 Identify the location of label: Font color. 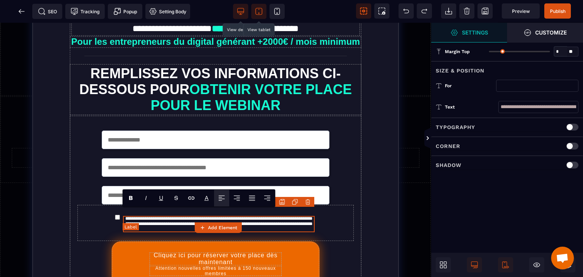
(207, 198).